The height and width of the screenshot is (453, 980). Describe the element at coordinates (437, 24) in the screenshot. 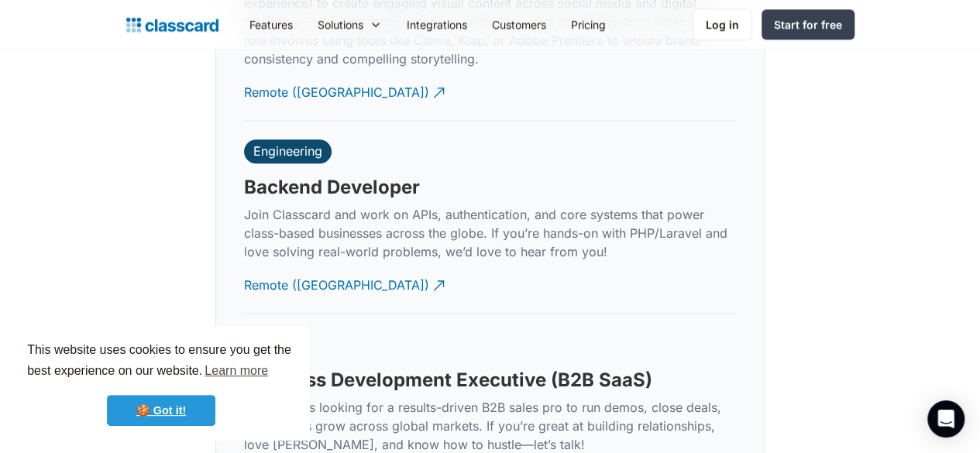

I see `a: Integrations` at that location.